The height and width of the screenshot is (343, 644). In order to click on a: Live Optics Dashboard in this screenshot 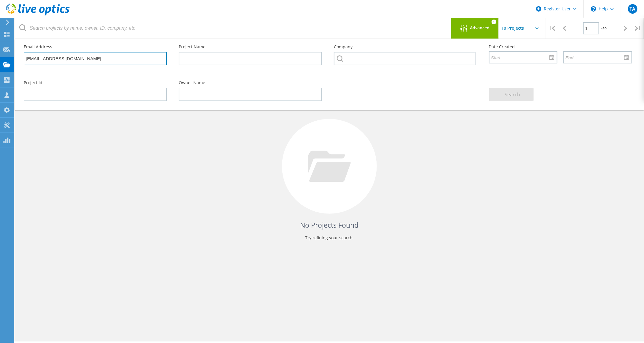, I will do `click(37, 14)`.